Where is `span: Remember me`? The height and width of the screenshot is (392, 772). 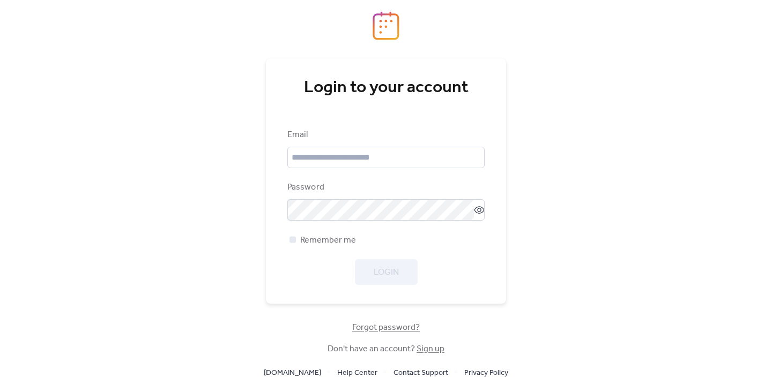
span: Remember me is located at coordinates (328, 241).